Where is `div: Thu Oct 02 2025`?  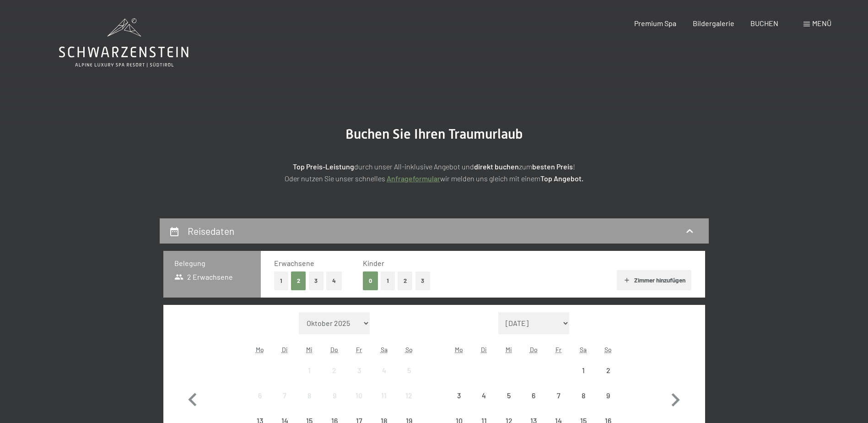
div: Thu Oct 02 2025 is located at coordinates (334, 370).